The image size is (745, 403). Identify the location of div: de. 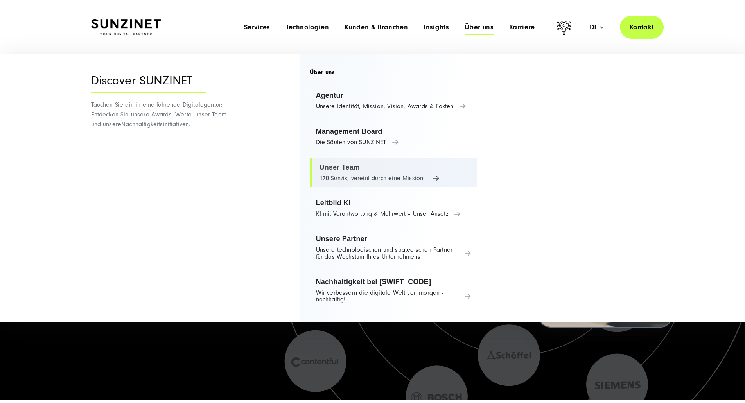
(596, 27).